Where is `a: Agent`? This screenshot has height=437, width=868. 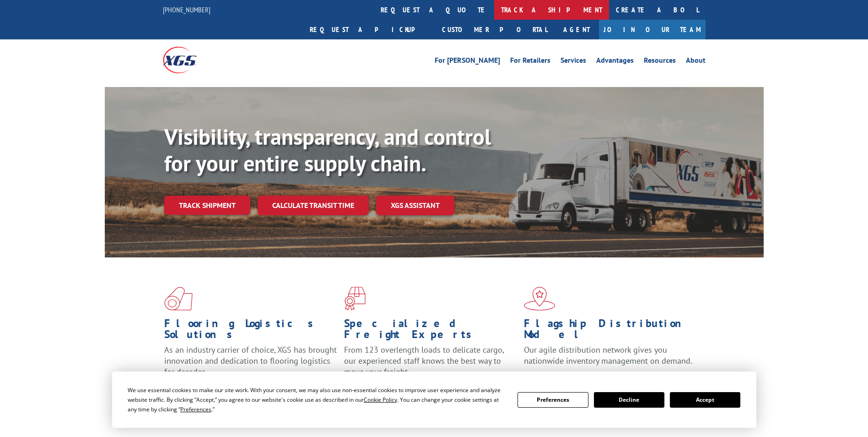
a: Agent is located at coordinates (577, 29).